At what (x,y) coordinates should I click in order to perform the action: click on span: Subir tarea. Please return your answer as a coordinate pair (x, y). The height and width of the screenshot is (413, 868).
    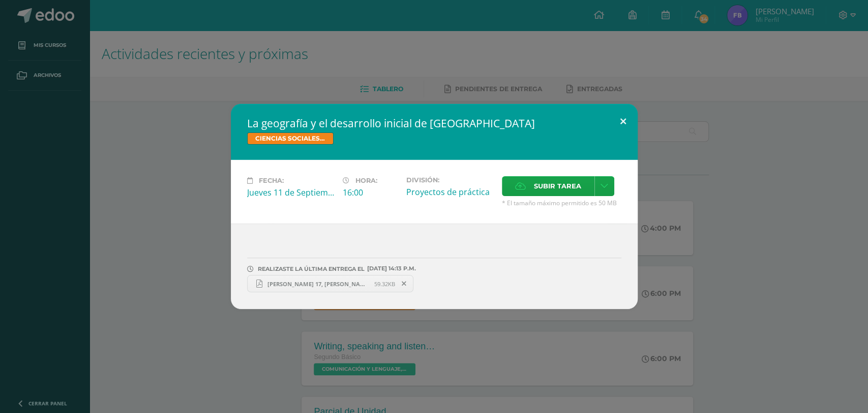
    Looking at the image, I should click on (557, 186).